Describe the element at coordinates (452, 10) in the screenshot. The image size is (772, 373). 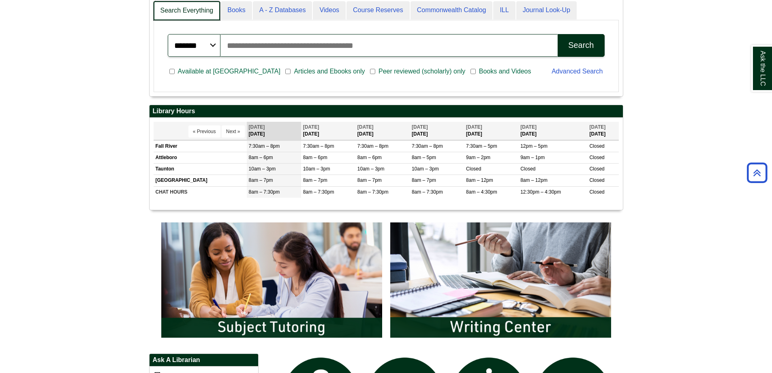
I see `a: Commonwealth Catalog` at that location.